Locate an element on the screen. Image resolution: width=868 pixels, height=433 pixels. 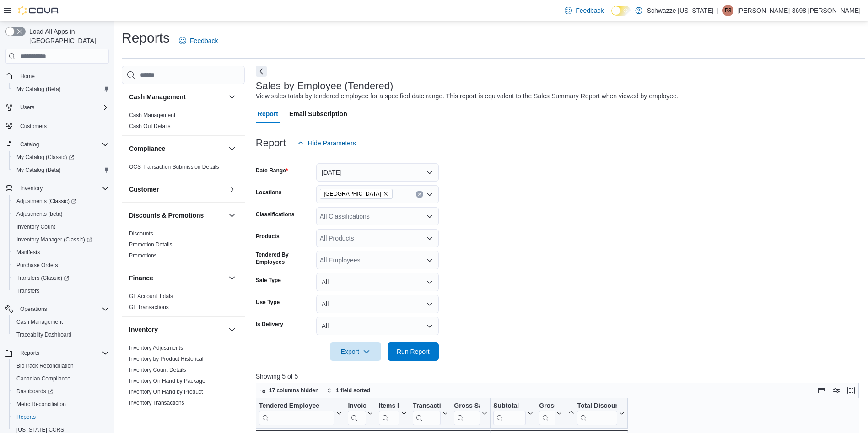
span: Export is located at coordinates (355, 352).